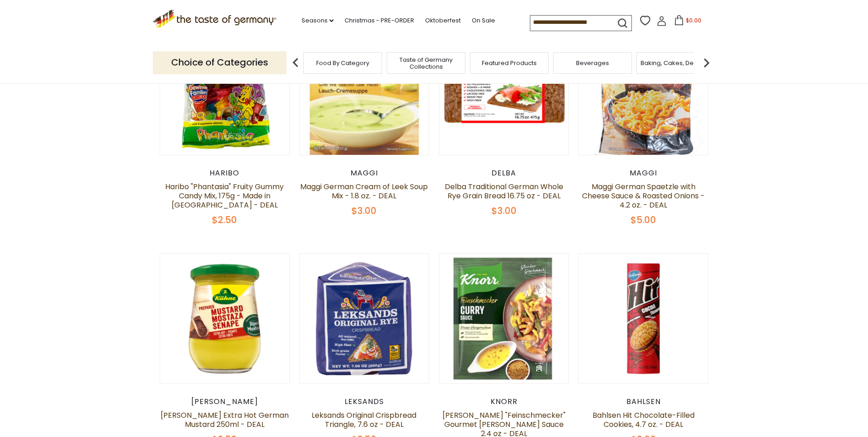 Image resolution: width=868 pixels, height=437 pixels. Describe the element at coordinates (504, 89) in the screenshot. I see `img: Delba Traditional German Whole Rye Grain Bread 16.75 oz - DEAL` at that location.